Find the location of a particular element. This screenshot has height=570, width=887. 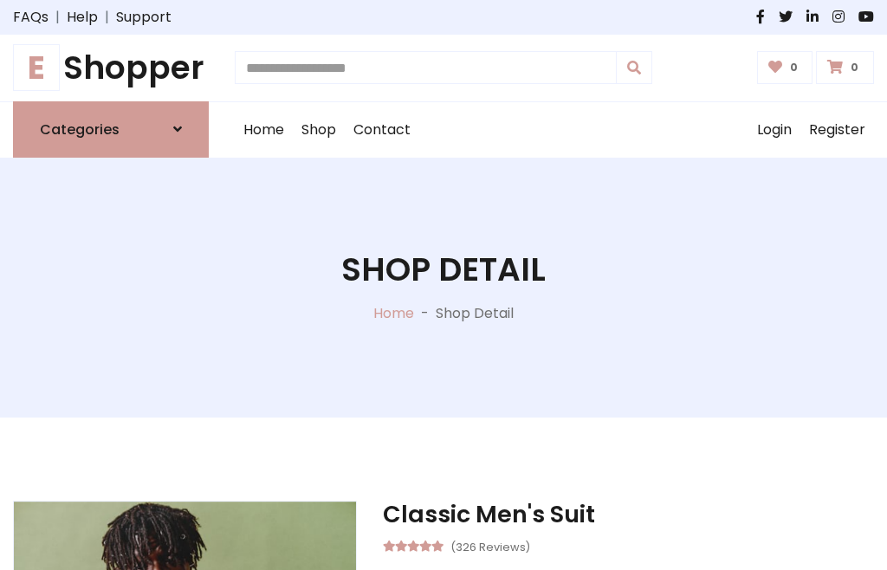

a: EShopper is located at coordinates (111, 68).